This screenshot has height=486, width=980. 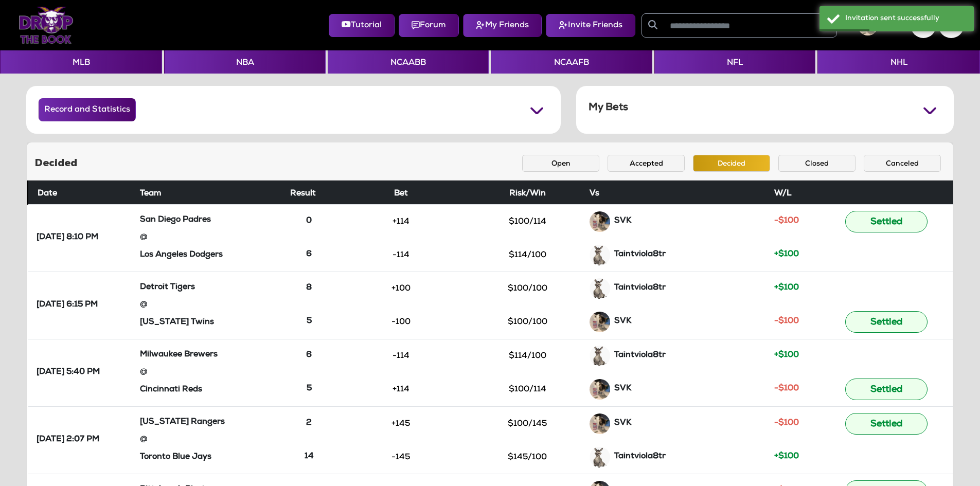 I want to click on img: Logo, so click(x=46, y=25).